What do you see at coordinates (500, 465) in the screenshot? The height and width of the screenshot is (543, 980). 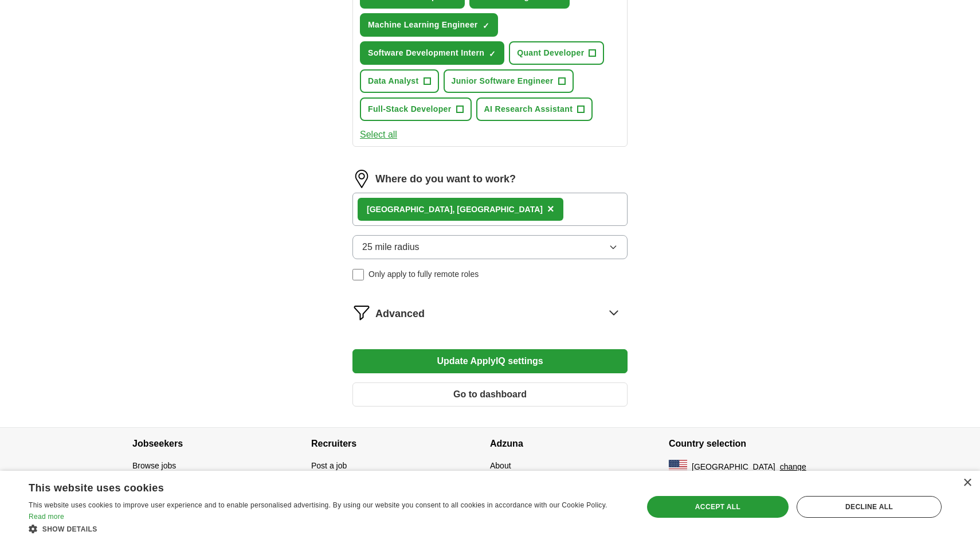 I see `a: About` at bounding box center [500, 465].